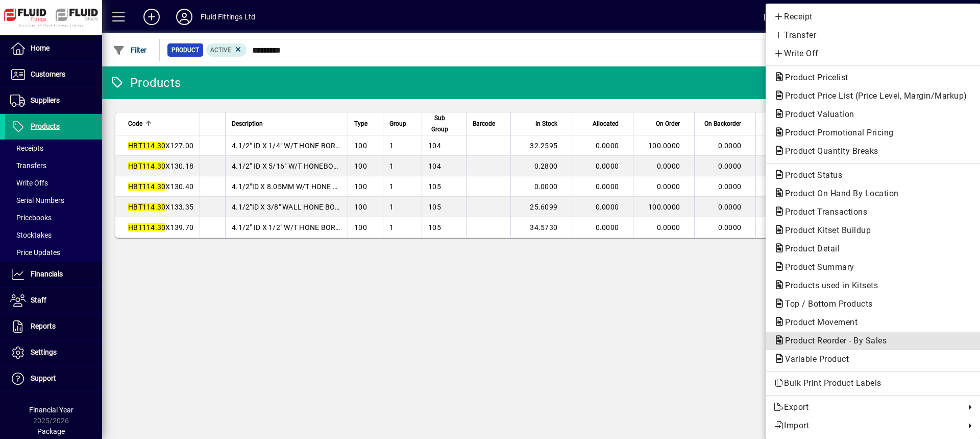  What do you see at coordinates (873, 54) in the screenshot?
I see `span: Write Off` at bounding box center [873, 54].